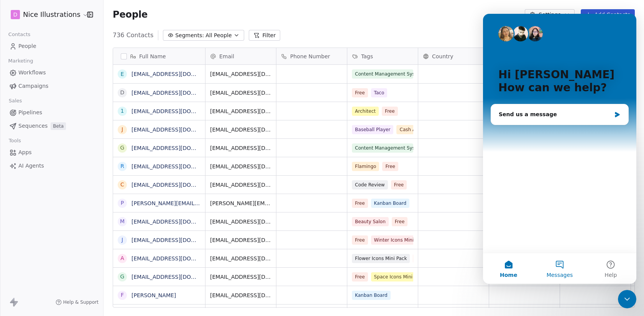  I want to click on span: AI Agents, so click(32, 165).